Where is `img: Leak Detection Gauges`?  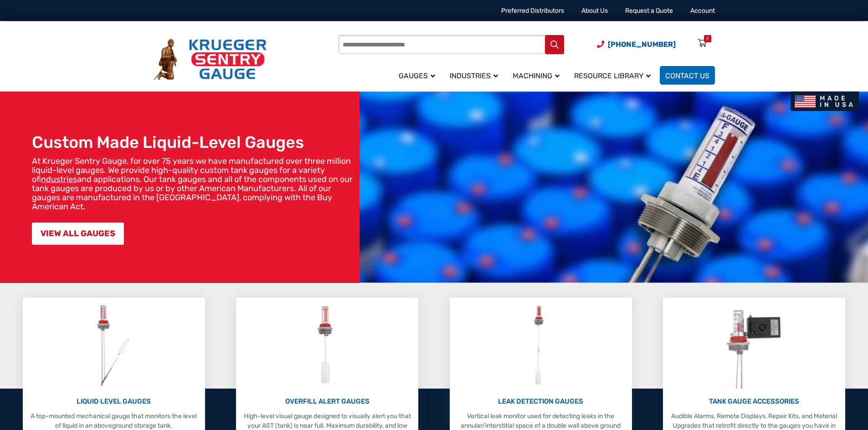 img: Leak Detection Gauges is located at coordinates (540, 345).